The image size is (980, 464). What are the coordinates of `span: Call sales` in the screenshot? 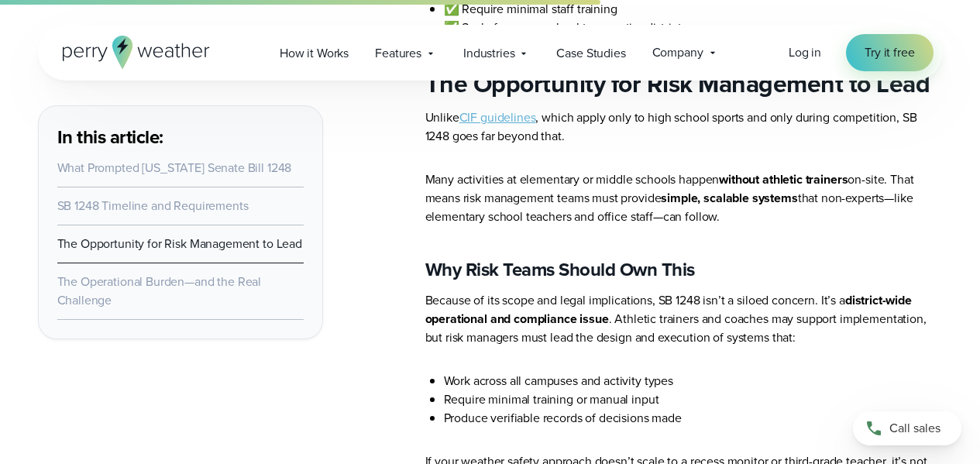 It's located at (915, 428).